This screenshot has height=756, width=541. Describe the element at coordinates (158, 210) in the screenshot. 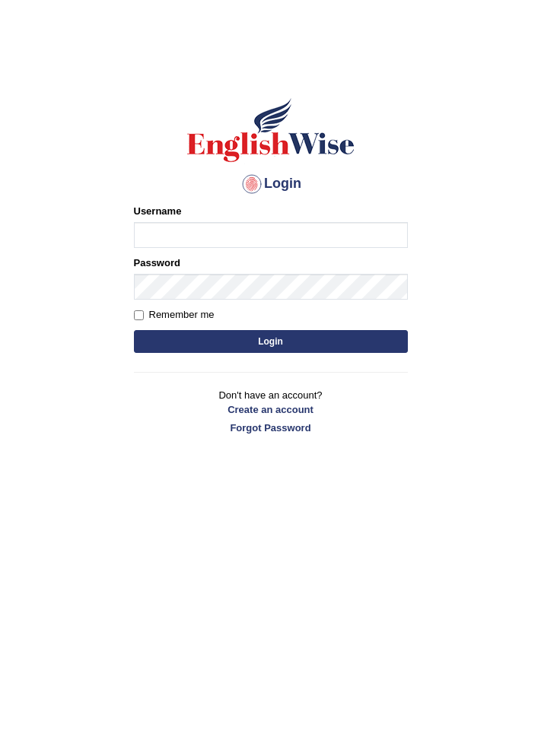

I see `label: Username` at that location.